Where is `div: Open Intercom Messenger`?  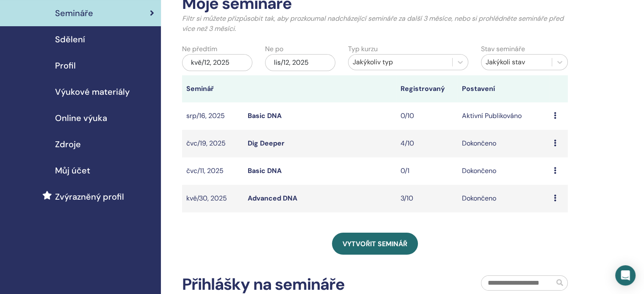 div: Open Intercom Messenger is located at coordinates (625, 276).